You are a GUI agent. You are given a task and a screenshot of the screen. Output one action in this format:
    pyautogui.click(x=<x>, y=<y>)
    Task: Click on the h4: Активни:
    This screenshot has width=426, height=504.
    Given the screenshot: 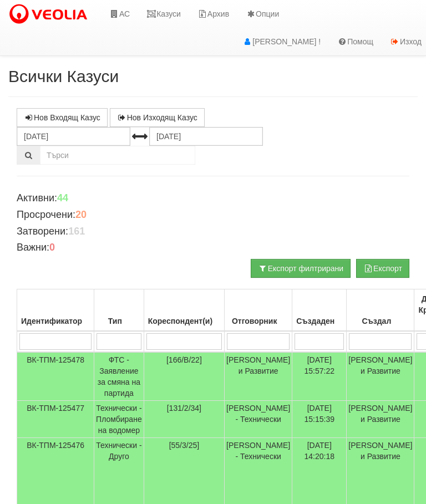 What is the action you would take?
    pyautogui.click(x=213, y=199)
    